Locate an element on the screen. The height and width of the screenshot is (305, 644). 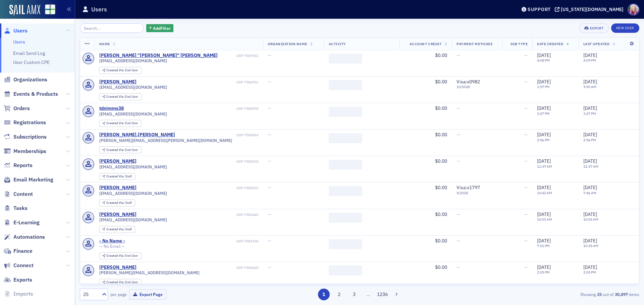
span: Events & Products is located at coordinates (36, 94).